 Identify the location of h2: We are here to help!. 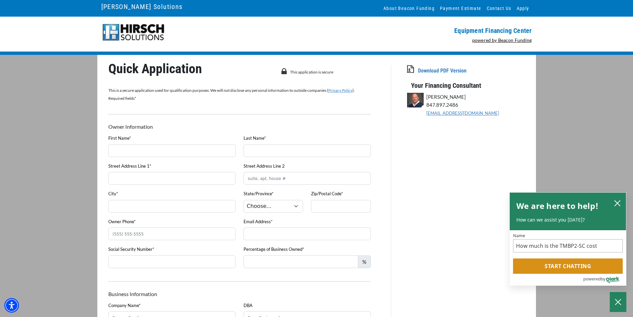
(558, 206).